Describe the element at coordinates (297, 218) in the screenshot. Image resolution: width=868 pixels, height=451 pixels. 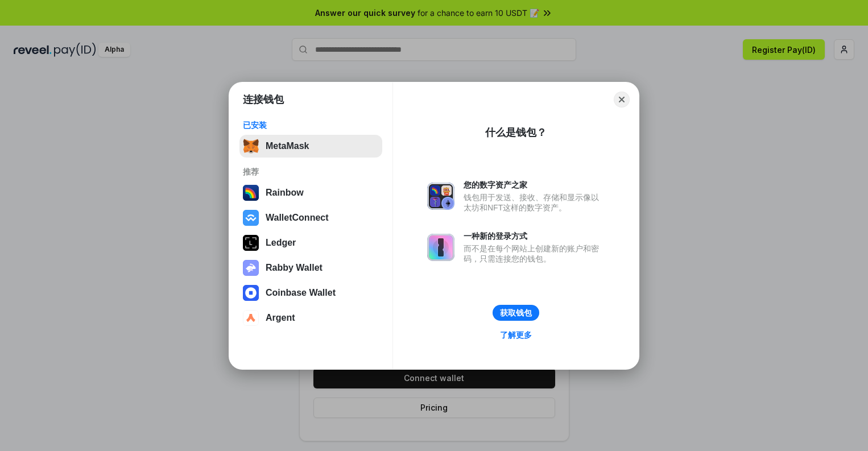
I see `div: WalletConnect` at that location.